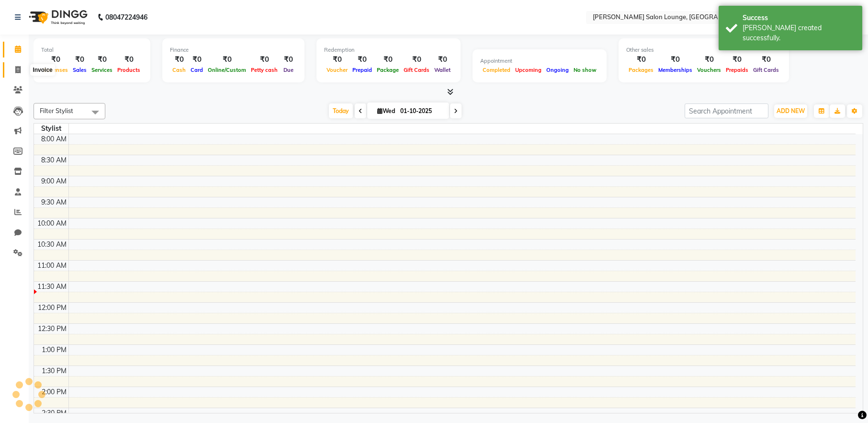 This screenshot has height=423, width=868. Describe the element at coordinates (53, 202) in the screenshot. I see `div: 9:30 AM` at that location.